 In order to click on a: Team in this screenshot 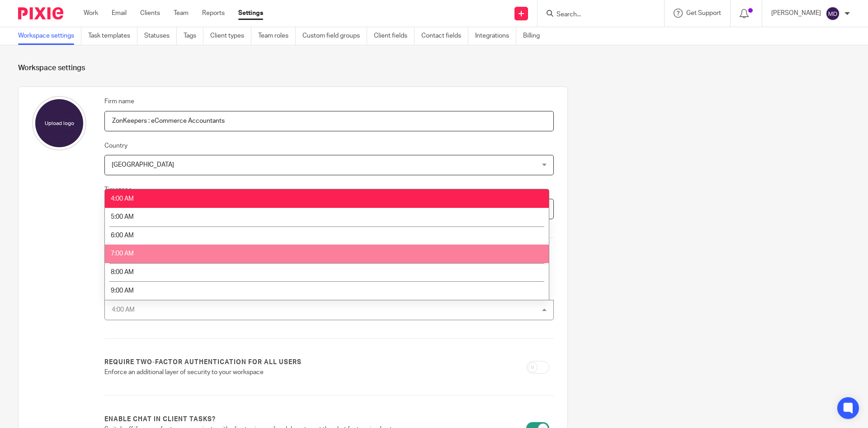, I will do `click(181, 13)`.